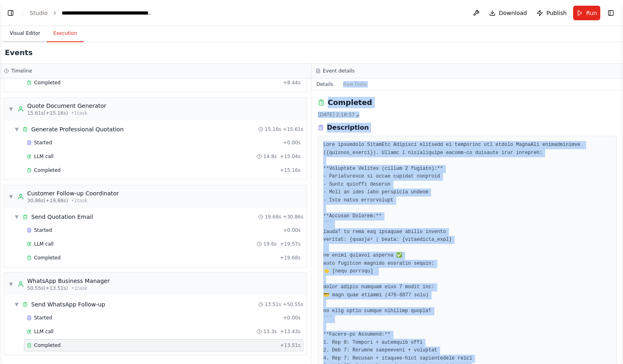  What do you see at coordinates (293, 305) in the screenshot?
I see `span: + 50.55s` at bounding box center [293, 305].